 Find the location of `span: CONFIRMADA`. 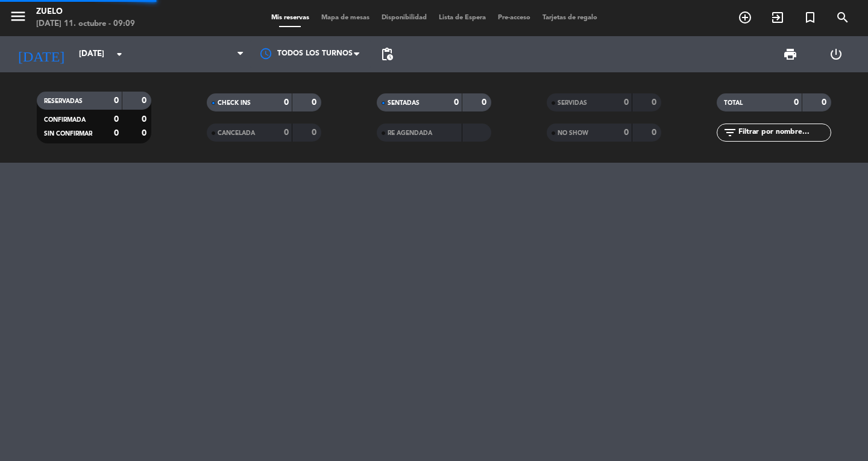

span: CONFIRMADA is located at coordinates (65, 120).